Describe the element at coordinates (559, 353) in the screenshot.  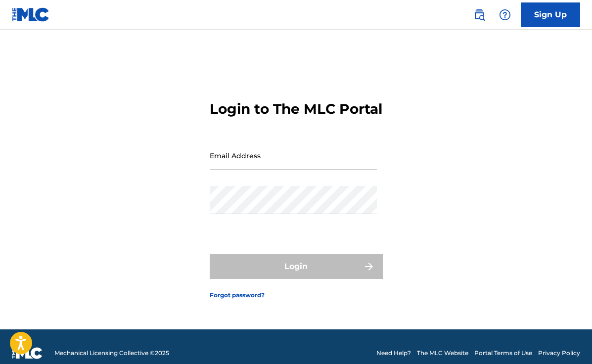
I see `a: Privacy Policy` at that location.